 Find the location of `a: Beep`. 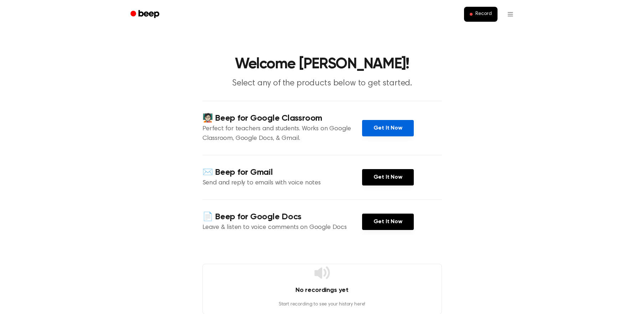

a: Beep is located at coordinates (146, 14).